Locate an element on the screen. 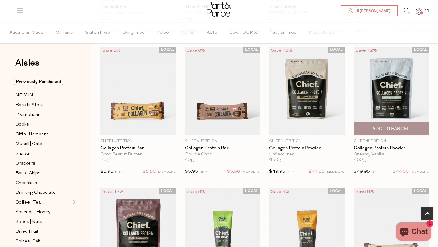  a: Dried Fruit is located at coordinates (43, 232).